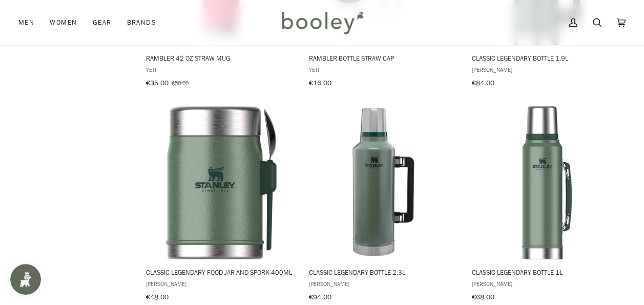 Image resolution: width=644 pixels, height=305 pixels. What do you see at coordinates (384, 272) in the screenshot?
I see `span: Classic Legendary Bottle 2.3L` at bounding box center [384, 272].